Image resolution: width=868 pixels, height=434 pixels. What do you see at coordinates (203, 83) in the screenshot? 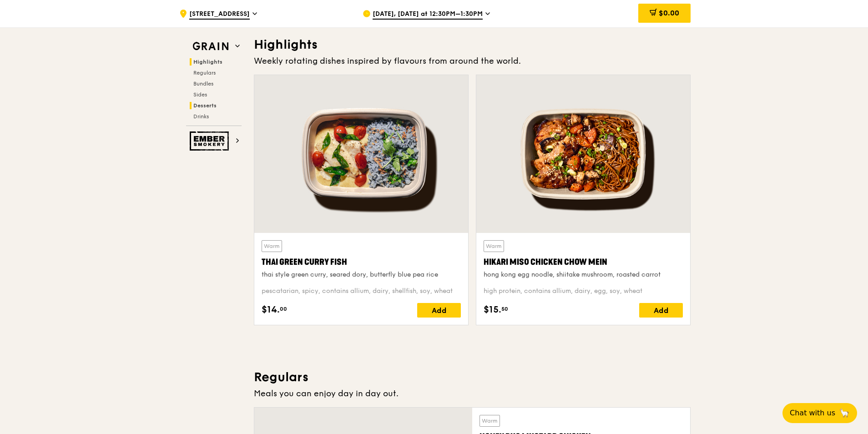
I see `span: Bundles` at bounding box center [203, 83].